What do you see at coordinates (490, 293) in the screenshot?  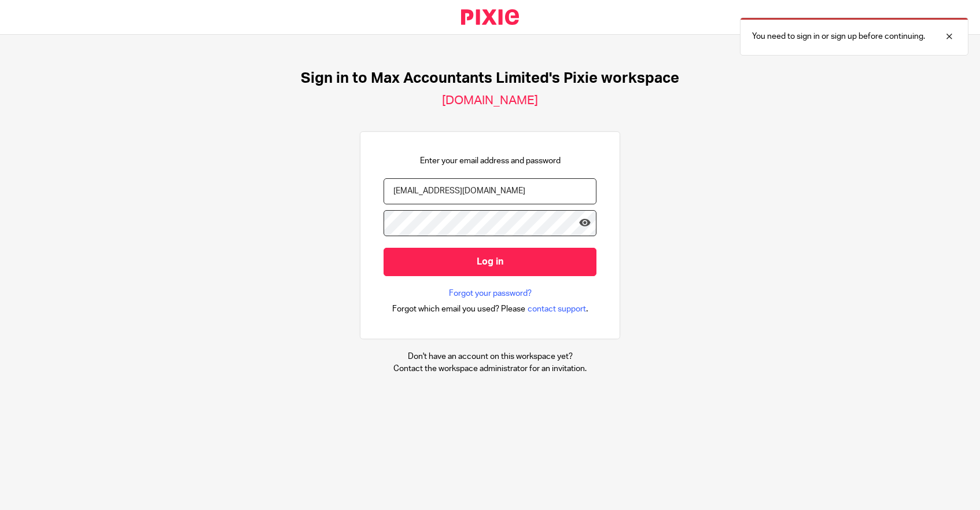 I see `a: Forgot your password?` at bounding box center [490, 293].